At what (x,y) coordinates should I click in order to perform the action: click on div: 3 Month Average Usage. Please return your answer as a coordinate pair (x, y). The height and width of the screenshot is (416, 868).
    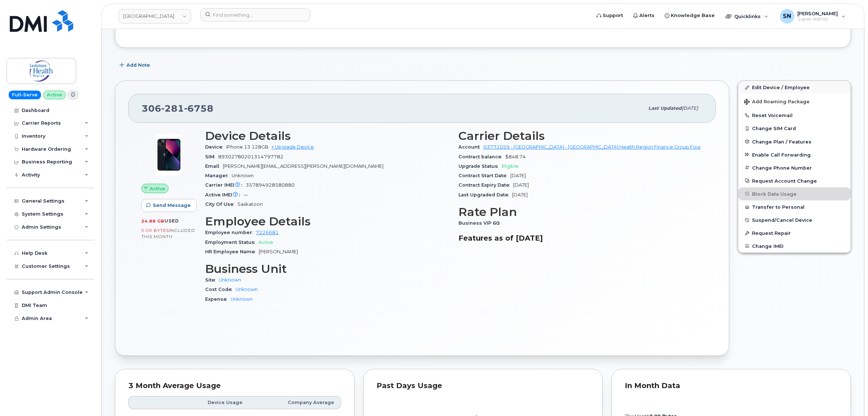
    Looking at the image, I should click on (235, 386).